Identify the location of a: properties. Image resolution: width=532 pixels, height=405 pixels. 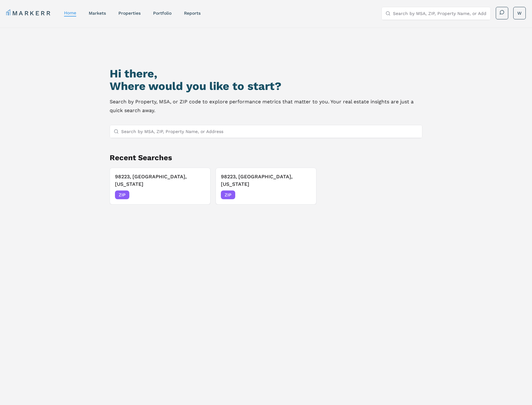
(129, 13).